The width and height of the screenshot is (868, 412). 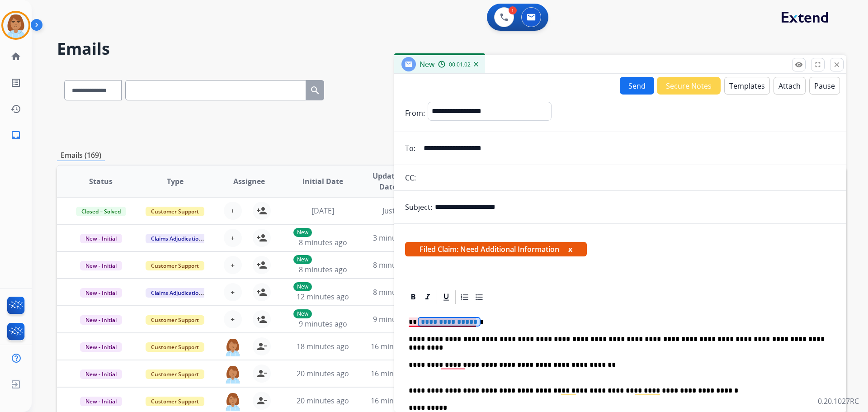 What do you see at coordinates (838, 401) in the screenshot?
I see `p: 0.20.1027RC` at bounding box center [838, 401].